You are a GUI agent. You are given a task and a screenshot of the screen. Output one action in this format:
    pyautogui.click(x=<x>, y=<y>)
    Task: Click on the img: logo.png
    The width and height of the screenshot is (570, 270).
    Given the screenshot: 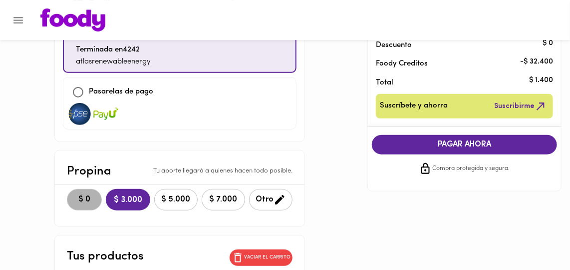 What is the action you would take?
    pyautogui.click(x=73, y=20)
    